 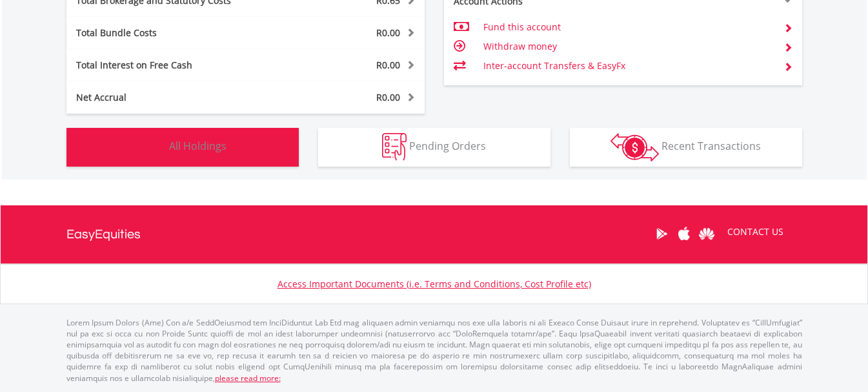 What do you see at coordinates (686, 147) in the screenshot?
I see `button: Recent Transactions` at bounding box center [686, 147].